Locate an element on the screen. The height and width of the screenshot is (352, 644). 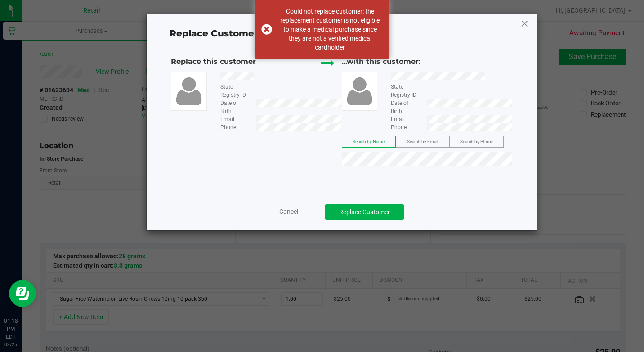
span: Search by Name is located at coordinates (368, 142).